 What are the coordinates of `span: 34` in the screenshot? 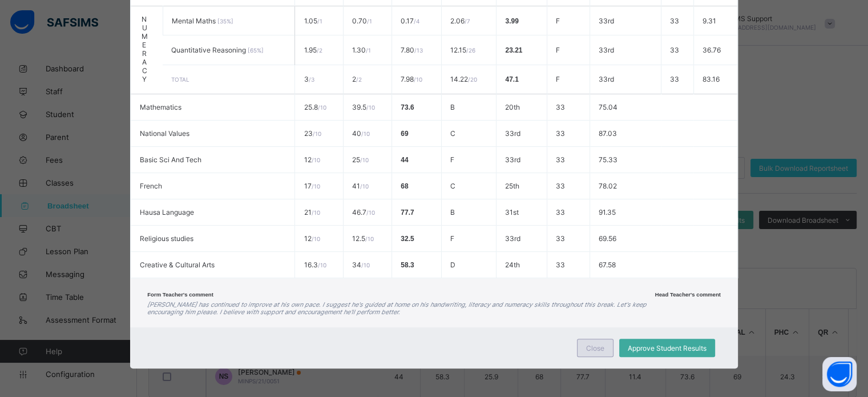 It's located at (361, 264).